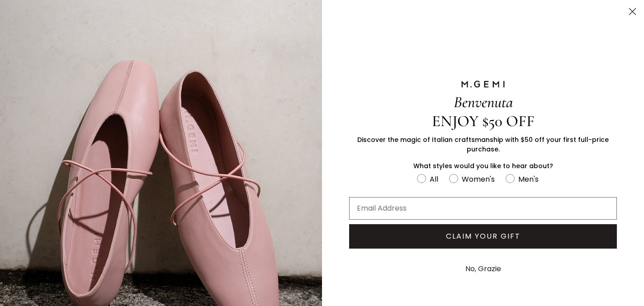  Describe the element at coordinates (528, 179) in the screenshot. I see `div: Men's` at that location.